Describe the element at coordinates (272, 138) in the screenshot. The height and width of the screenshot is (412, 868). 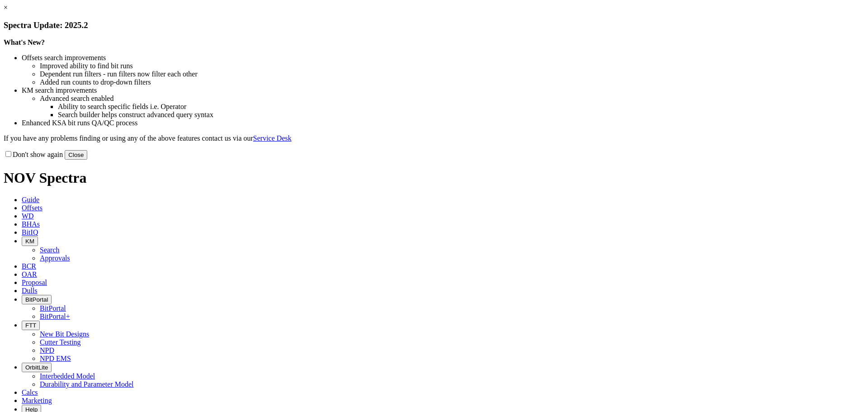
I see `a: Service Desk` at that location.